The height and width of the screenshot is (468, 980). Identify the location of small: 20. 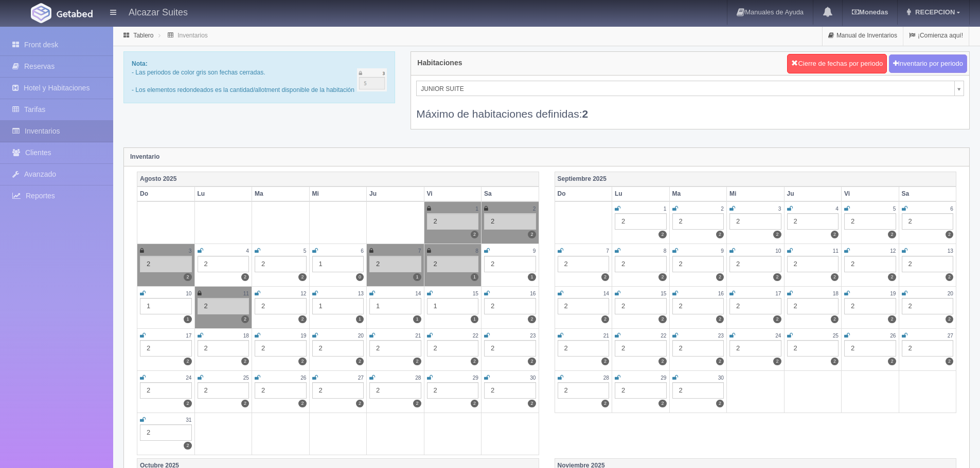
(950, 293).